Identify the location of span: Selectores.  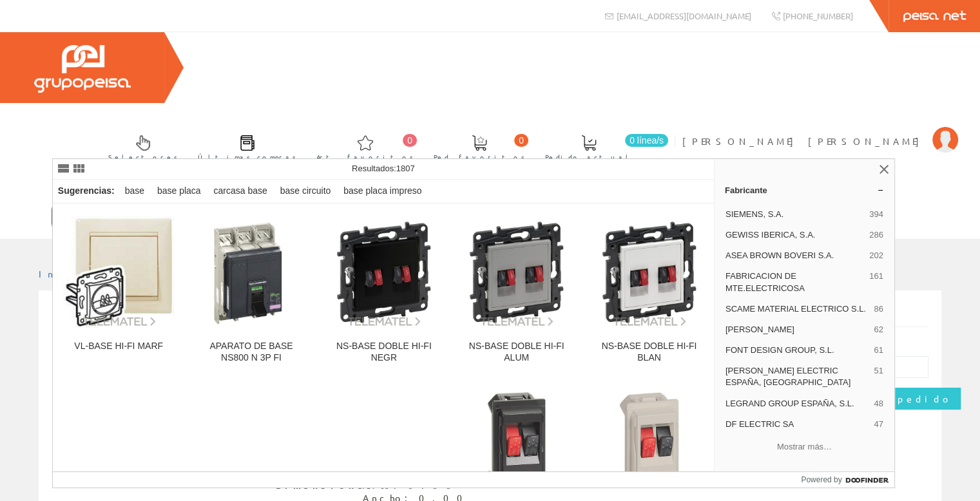
(143, 157).